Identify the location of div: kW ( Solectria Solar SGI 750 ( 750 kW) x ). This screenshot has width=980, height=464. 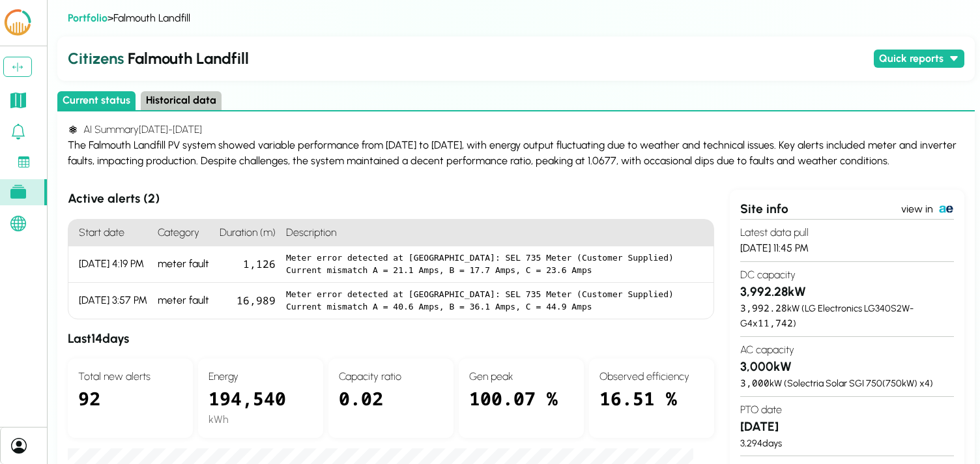
(847, 383).